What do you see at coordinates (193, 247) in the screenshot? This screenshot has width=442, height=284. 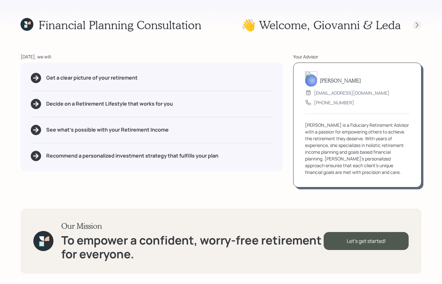 I see `h1: To empower a confident, worry-free retirement for everyone.` at bounding box center [193, 247].